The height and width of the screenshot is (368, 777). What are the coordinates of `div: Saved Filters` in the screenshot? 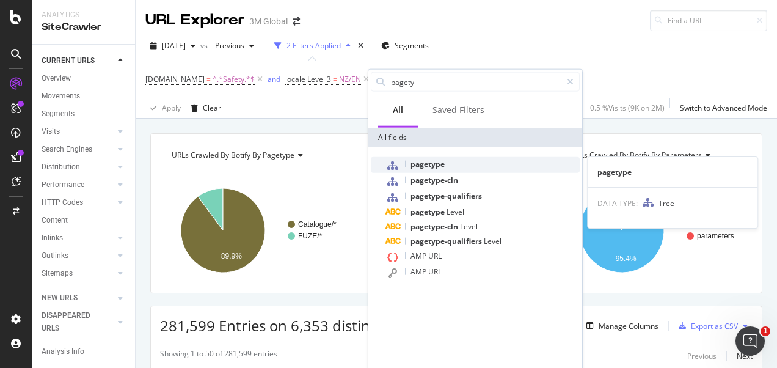 It's located at (458, 110).